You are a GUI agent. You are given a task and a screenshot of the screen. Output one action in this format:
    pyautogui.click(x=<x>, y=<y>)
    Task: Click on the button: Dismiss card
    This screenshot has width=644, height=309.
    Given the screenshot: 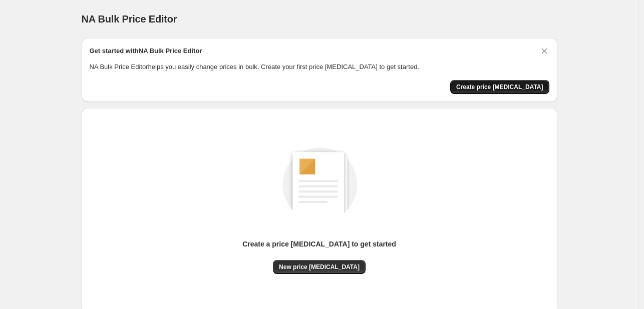 What is the action you would take?
    pyautogui.click(x=544, y=51)
    